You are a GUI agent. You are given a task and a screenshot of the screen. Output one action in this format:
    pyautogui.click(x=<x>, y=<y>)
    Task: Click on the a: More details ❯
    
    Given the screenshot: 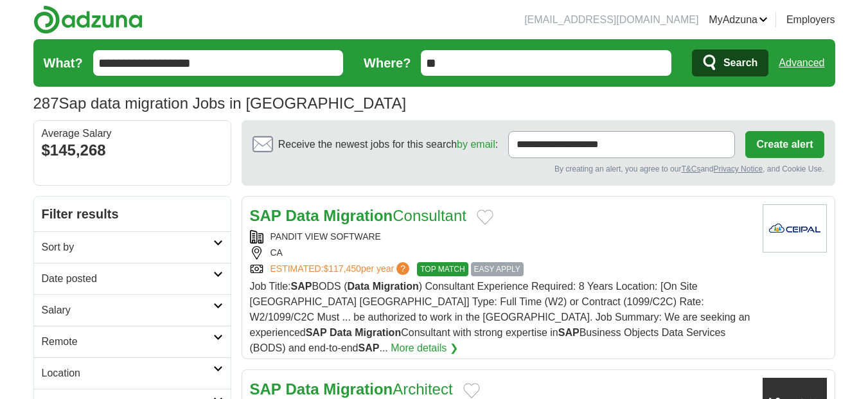 What is the action you would take?
    pyautogui.click(x=424, y=348)
    